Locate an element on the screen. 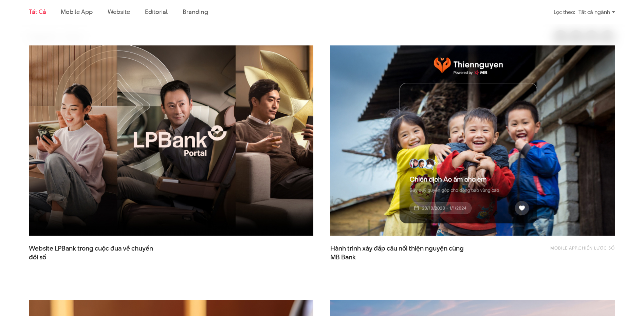  a: Website is located at coordinates (119, 11).